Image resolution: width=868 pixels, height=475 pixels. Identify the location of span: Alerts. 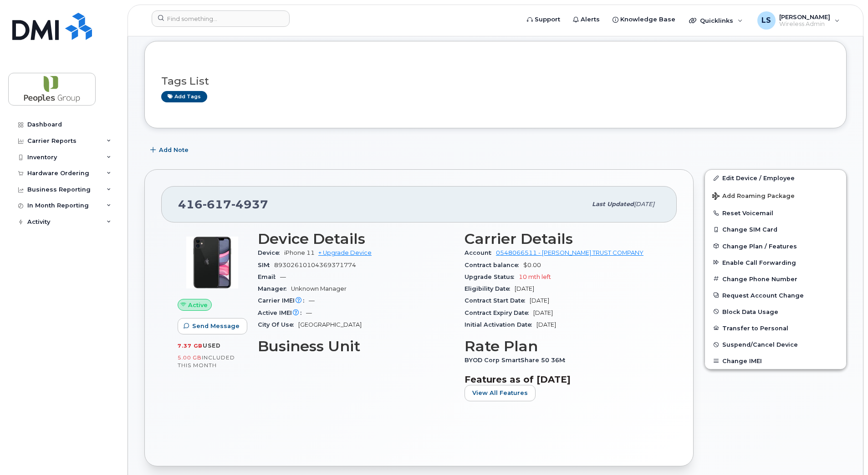
(590, 19).